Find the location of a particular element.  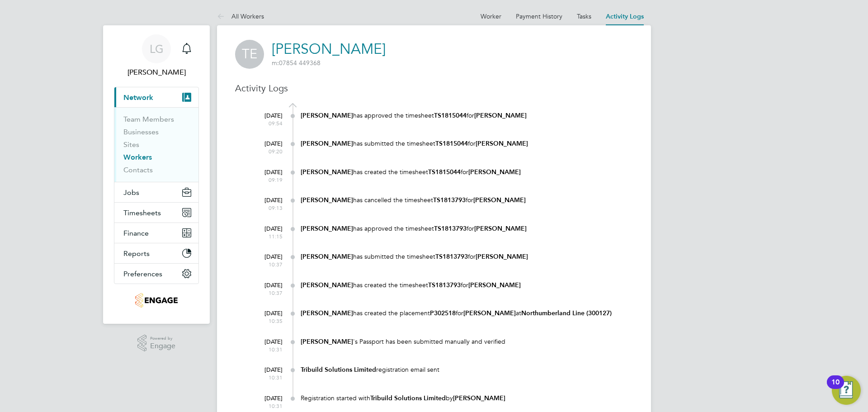

button: Timesheets is located at coordinates (156, 212).